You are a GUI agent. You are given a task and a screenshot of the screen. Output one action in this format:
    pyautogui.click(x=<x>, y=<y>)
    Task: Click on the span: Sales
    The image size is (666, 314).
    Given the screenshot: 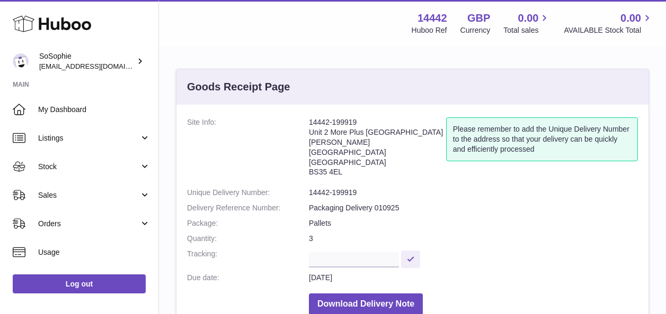 What is the action you would take?
    pyautogui.click(x=88, y=195)
    